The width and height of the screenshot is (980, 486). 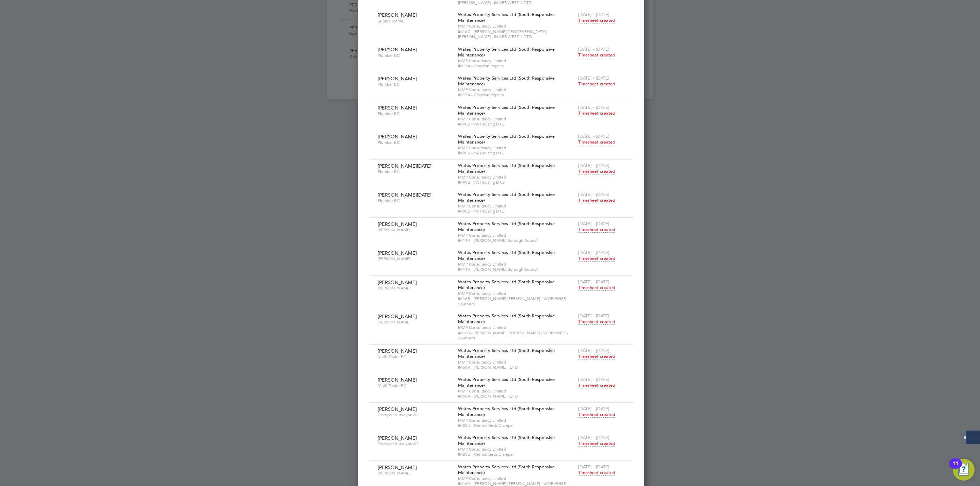 I want to click on span: Supervisor WC, so click(x=415, y=21).